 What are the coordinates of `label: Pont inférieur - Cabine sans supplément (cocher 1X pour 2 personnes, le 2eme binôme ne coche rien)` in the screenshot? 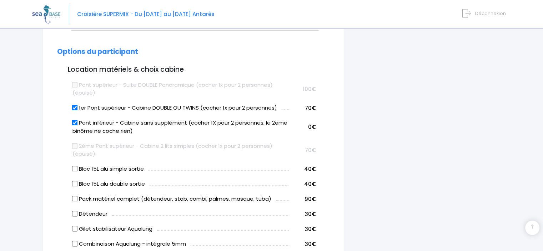 It's located at (181, 127).